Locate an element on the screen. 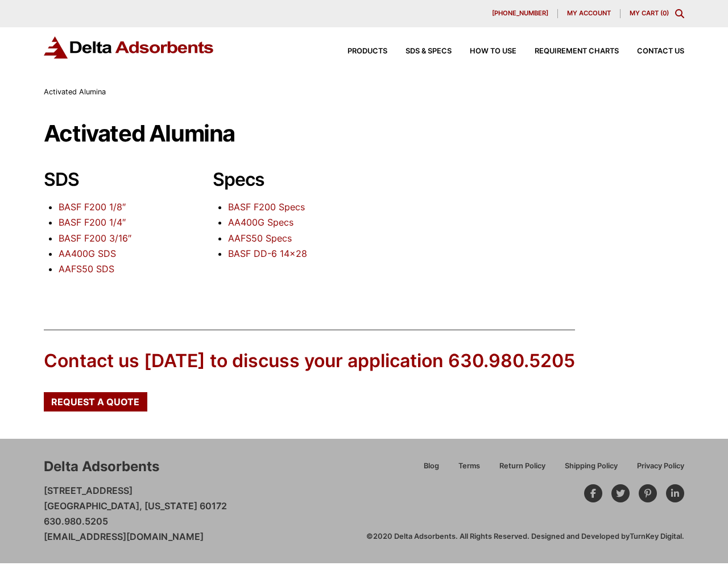 This screenshot has height=582, width=728. span: Terms is located at coordinates (469, 466).